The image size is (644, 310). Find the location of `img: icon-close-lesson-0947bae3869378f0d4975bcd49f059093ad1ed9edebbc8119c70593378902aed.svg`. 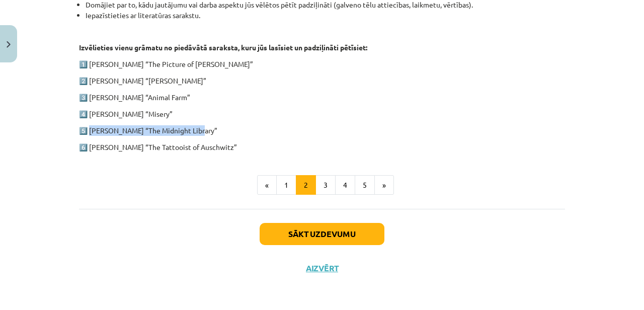

img: icon-close-lesson-0947bae3869378f0d4975bcd49f059093ad1ed9edebbc8119c70593378902aed.svg is located at coordinates (8, 44).